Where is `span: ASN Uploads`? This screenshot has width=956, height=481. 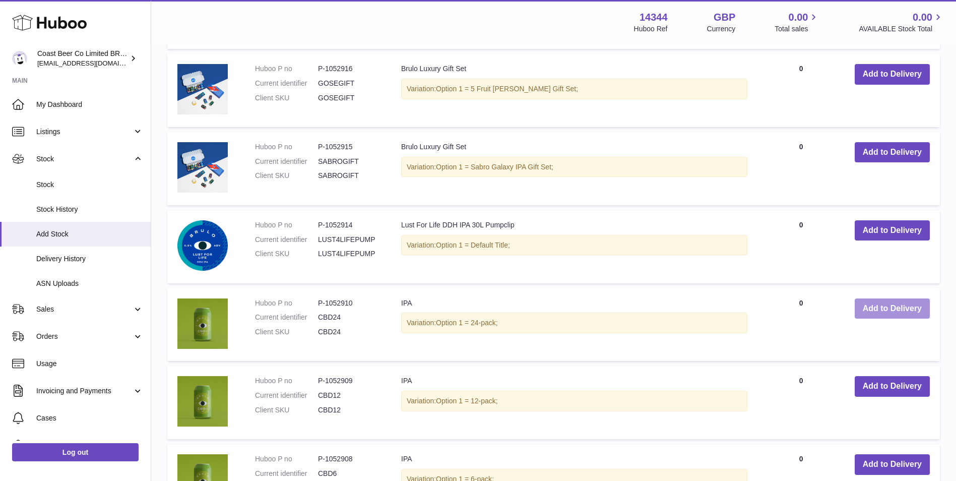 span: ASN Uploads is located at coordinates (90, 283).